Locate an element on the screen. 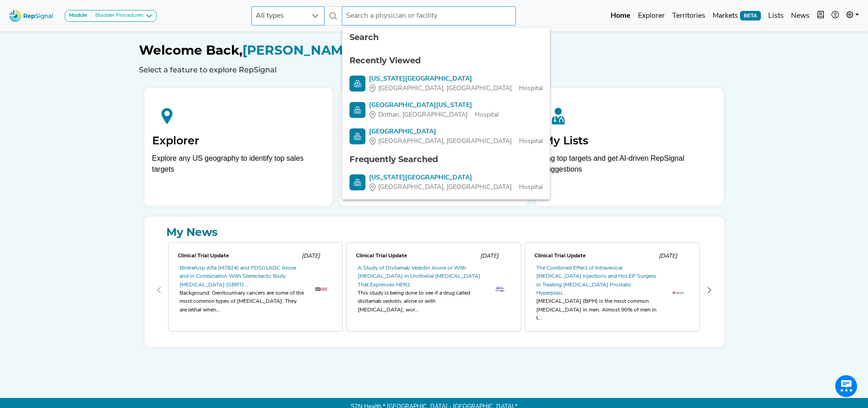  button: ModuleBladder Procedures is located at coordinates (110, 16).